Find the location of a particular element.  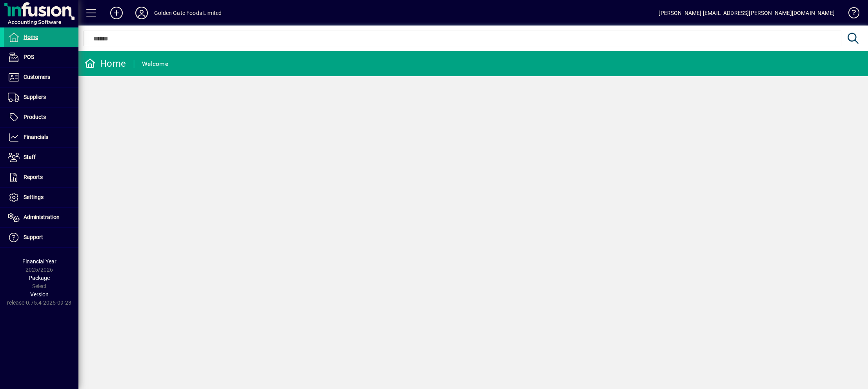

div: Welcome is located at coordinates (155, 64).